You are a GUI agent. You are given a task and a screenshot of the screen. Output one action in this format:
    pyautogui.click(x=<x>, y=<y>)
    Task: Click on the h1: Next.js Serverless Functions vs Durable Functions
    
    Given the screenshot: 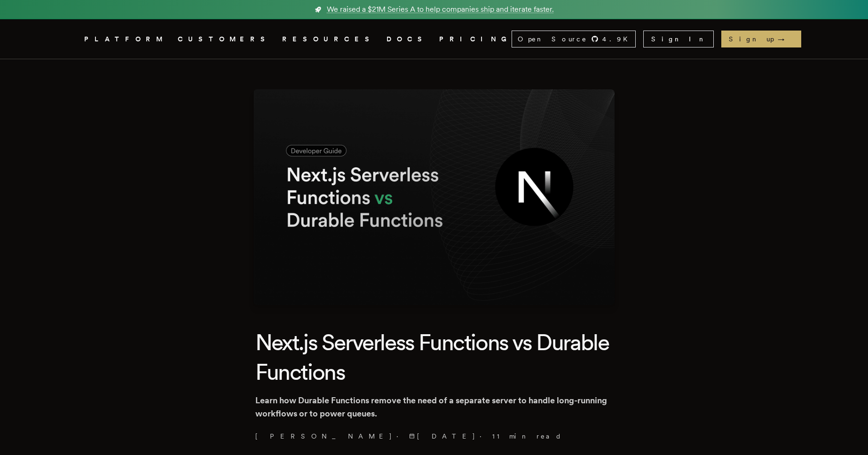 What is the action you would take?
    pyautogui.click(x=434, y=357)
    